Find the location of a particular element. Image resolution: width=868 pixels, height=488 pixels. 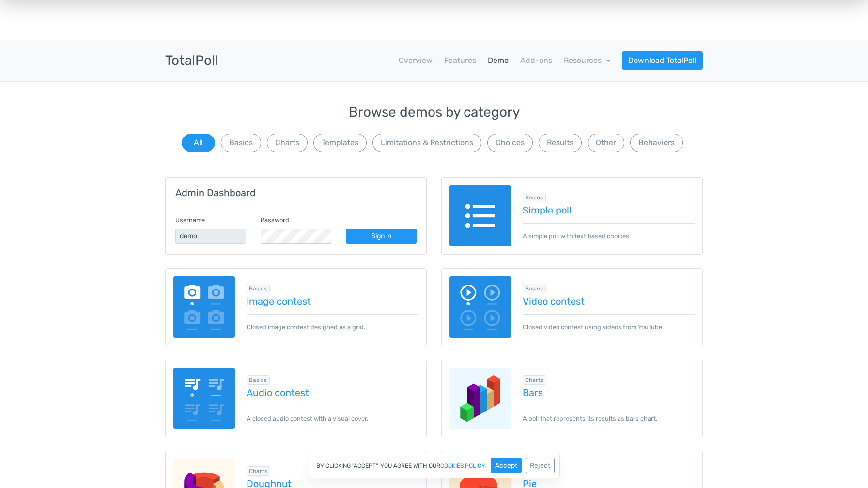

h3: Browse demos by category is located at coordinates (434, 112).